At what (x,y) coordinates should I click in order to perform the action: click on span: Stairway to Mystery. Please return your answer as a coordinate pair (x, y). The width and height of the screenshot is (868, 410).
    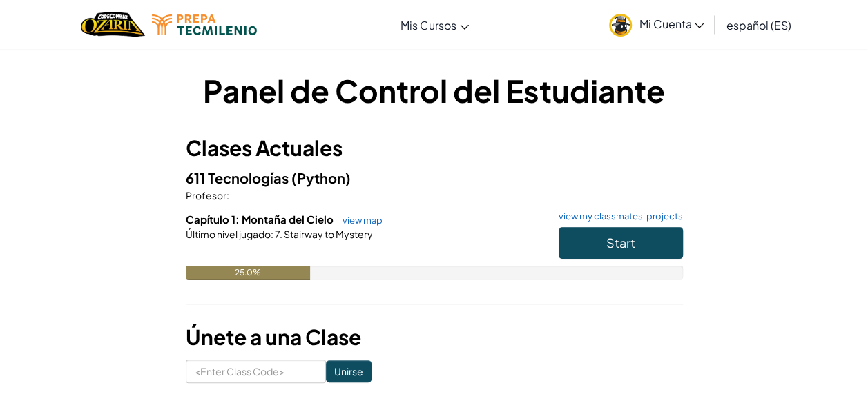
    Looking at the image, I should click on (327, 234).